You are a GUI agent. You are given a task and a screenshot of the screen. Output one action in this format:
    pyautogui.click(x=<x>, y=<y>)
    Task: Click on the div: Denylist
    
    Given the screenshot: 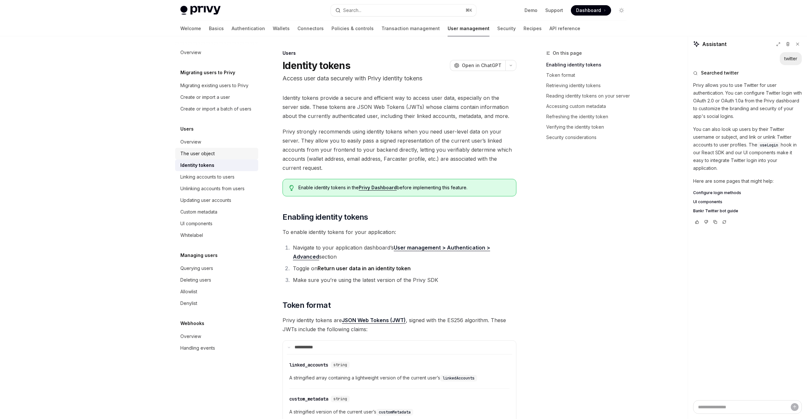 What is the action you would take?
    pyautogui.click(x=189, y=304)
    